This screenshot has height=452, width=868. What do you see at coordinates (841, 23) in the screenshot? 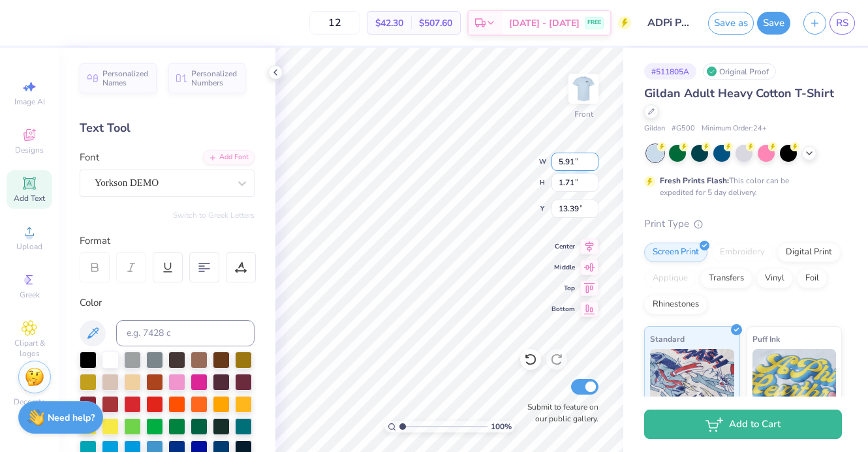
I see `span: RS` at bounding box center [841, 23].